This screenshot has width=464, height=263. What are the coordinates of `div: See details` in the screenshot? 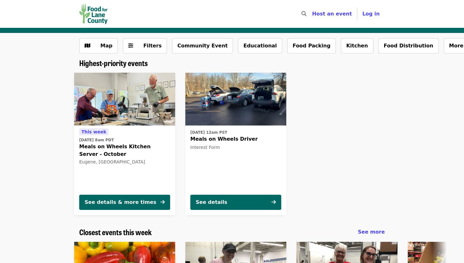 It's located at (212, 202).